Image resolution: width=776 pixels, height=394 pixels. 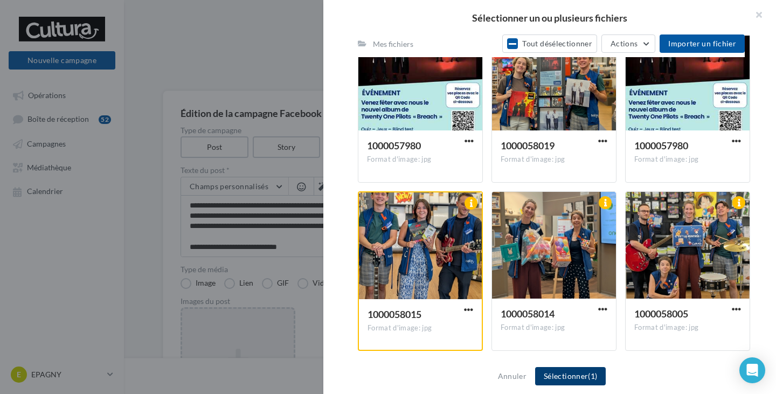 What do you see at coordinates (393, 44) in the screenshot?
I see `div: Mes fichiers` at bounding box center [393, 44].